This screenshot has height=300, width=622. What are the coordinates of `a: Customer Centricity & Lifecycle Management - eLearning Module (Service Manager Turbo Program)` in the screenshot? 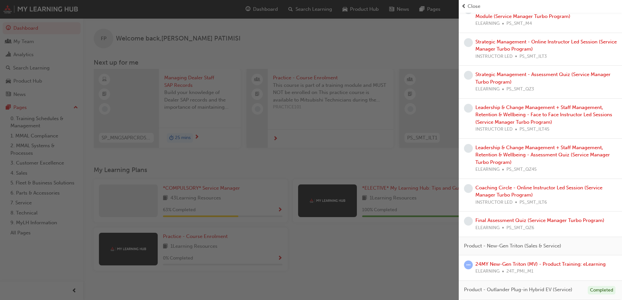 It's located at (540, 12).